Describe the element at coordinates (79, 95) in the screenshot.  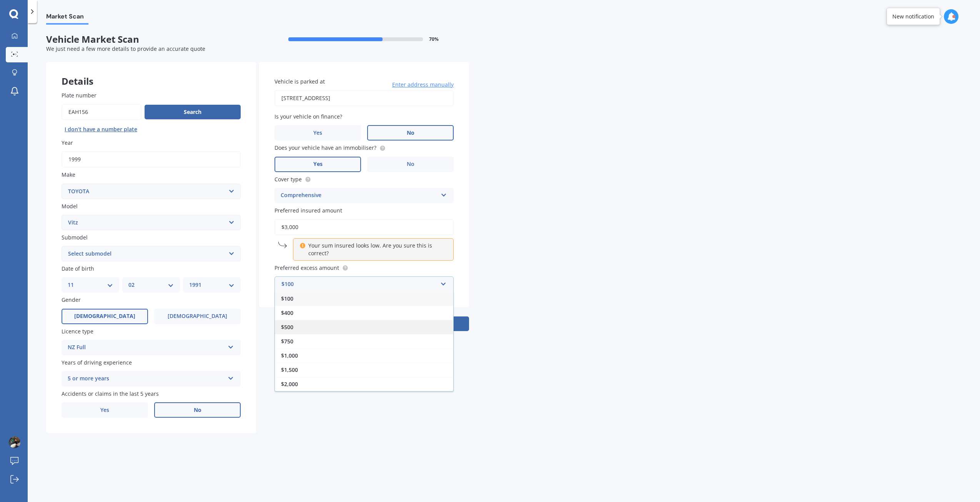
I see `span: Plate number` at that location.